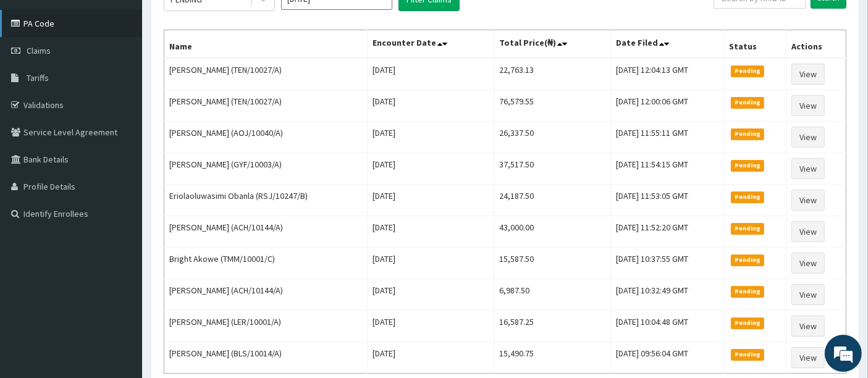 The height and width of the screenshot is (378, 868). I want to click on textarea: Type your message and hit 'Enter', so click(120, 270).